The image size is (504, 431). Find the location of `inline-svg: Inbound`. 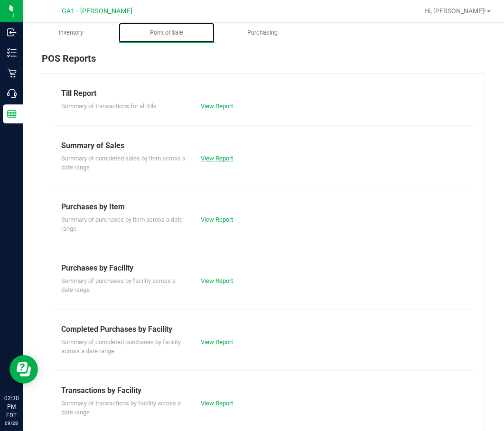

inline-svg: Inbound is located at coordinates (12, 32).